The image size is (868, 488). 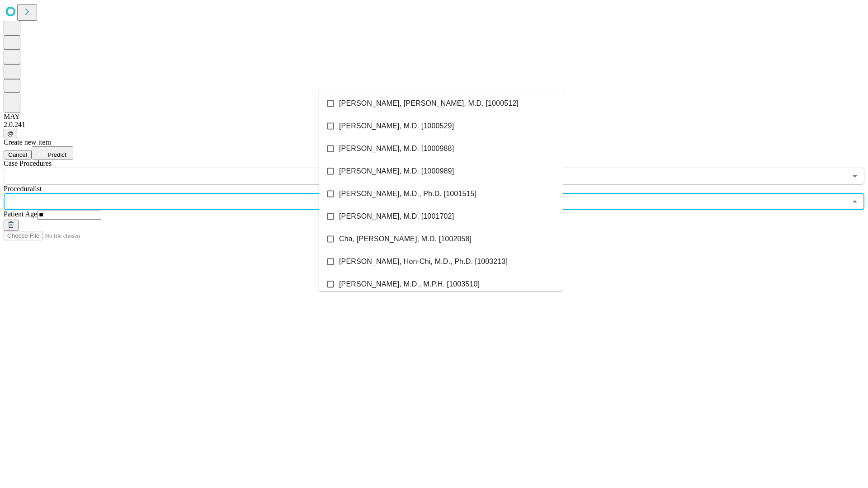 What do you see at coordinates (434, 125) in the screenshot?
I see `div: 2.0.241` at bounding box center [434, 125].